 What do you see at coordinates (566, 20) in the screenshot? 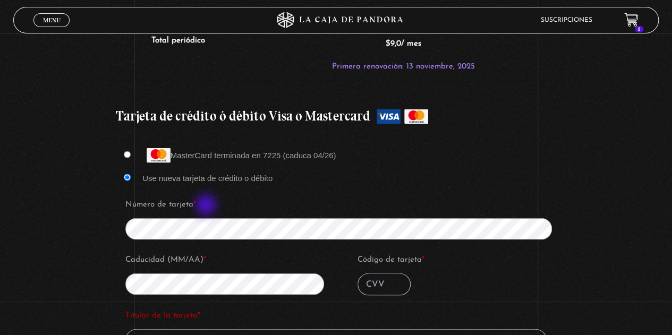
I see `a: Suscripciones` at bounding box center [566, 20].